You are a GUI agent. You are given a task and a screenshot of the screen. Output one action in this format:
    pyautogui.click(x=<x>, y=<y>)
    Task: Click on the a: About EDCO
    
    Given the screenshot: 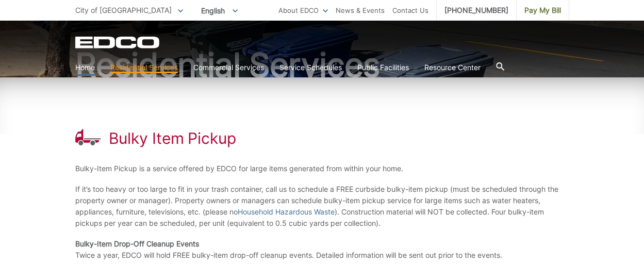 What is the action you would take?
    pyautogui.click(x=303, y=10)
    